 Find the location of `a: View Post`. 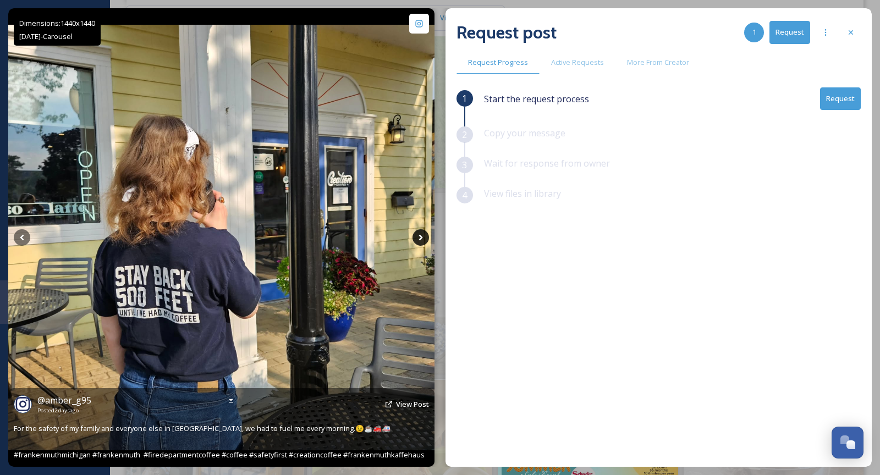

a: View Post is located at coordinates (412, 404).